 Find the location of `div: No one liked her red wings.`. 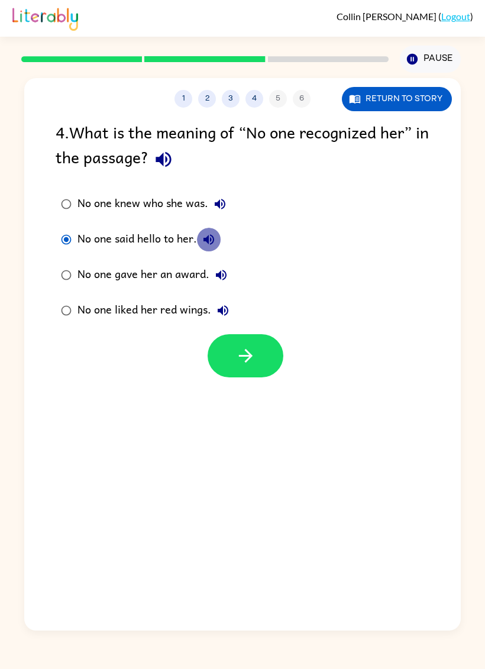

div: No one liked her red wings. is located at coordinates (156, 311).